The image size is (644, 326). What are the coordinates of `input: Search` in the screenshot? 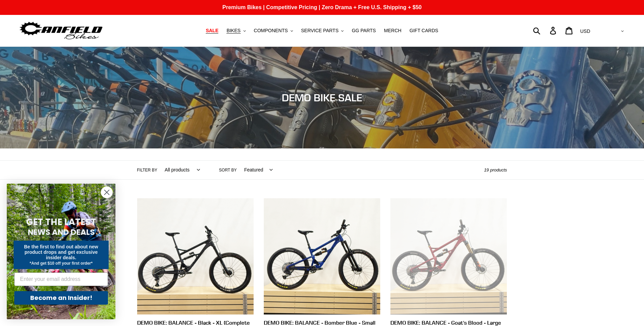 It's located at (545, 30).